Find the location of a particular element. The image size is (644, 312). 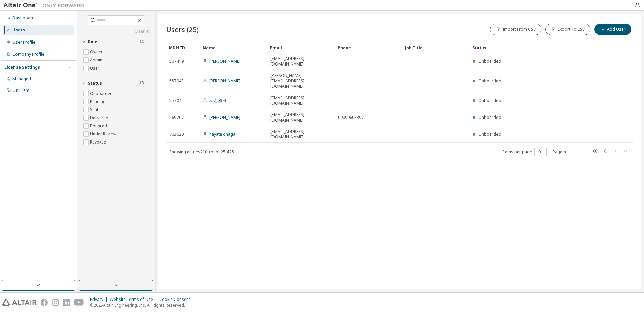

label: Owner is located at coordinates (97, 52).